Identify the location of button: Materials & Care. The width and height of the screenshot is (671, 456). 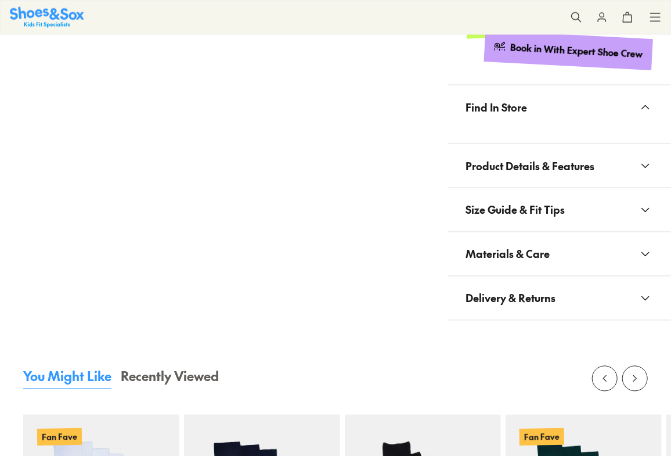
(559, 254).